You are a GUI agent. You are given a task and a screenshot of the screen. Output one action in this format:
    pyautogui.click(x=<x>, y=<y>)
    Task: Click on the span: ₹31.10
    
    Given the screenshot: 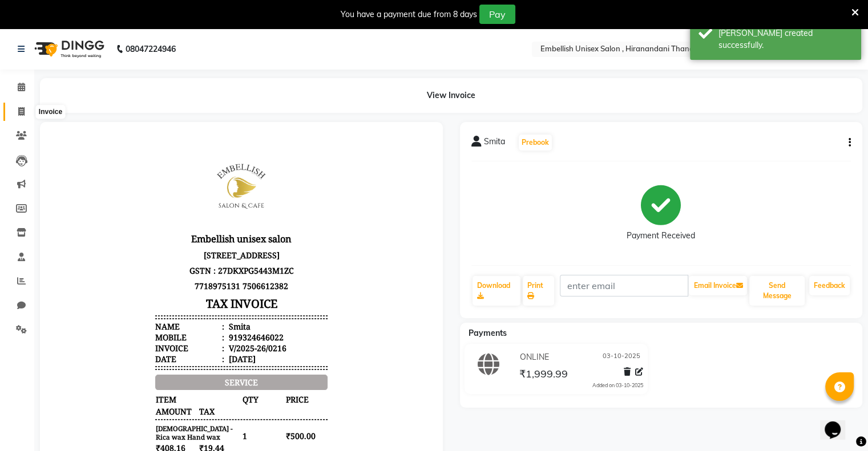 What is the action you would take?
    pyautogui.click(x=168, y=396)
    